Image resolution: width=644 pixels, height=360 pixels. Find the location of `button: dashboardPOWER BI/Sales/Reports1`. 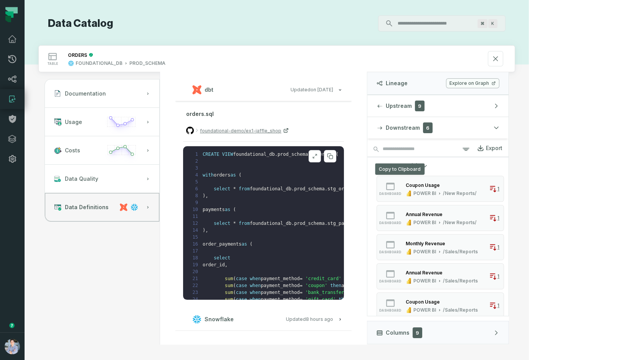

button: dashboardPOWER BI/Sales/Reports1 is located at coordinates (440, 276).